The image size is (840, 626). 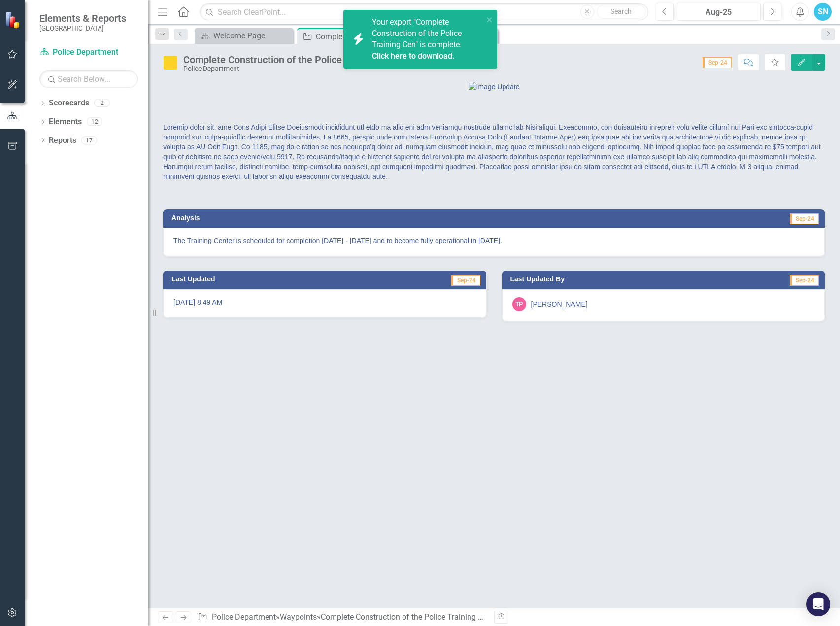 What do you see at coordinates (13, 20) in the screenshot?
I see `img: ClearPoint Strategy` at bounding box center [13, 20].